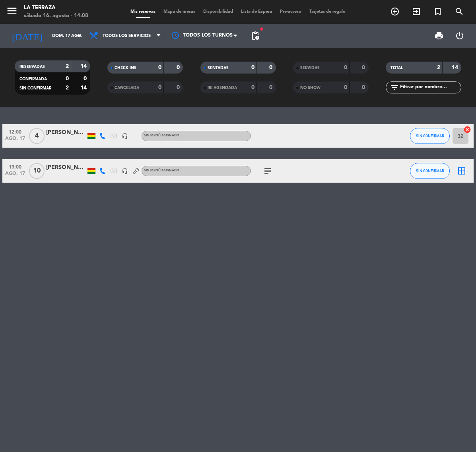 The width and height of the screenshot is (476, 452). What do you see at coordinates (417, 12) in the screenshot?
I see `i: exit_to_app` at bounding box center [417, 12].